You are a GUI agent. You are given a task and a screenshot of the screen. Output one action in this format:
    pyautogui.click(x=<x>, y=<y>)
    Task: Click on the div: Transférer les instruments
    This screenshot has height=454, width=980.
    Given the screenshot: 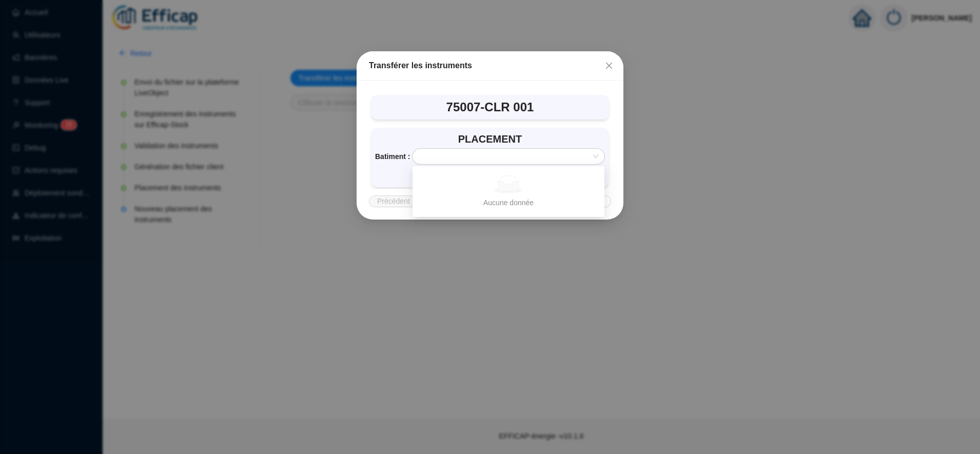 What is the action you would take?
    pyautogui.click(x=490, y=66)
    